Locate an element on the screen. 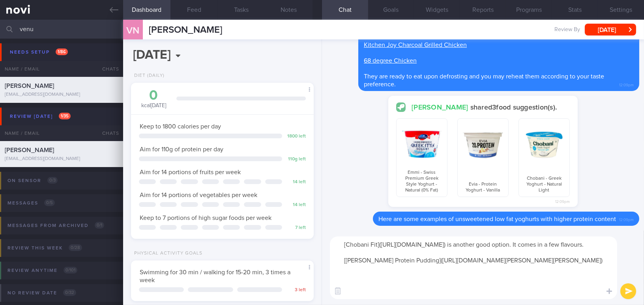 The image size is (644, 305). div: On sensor is located at coordinates (33, 181).